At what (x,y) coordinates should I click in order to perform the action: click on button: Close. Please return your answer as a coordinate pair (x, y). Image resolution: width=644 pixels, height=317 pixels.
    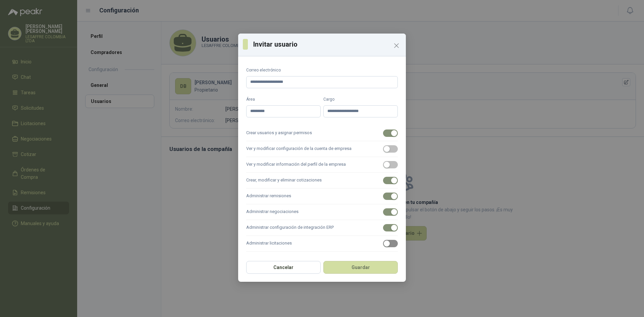
    Looking at the image, I should click on (396, 46).